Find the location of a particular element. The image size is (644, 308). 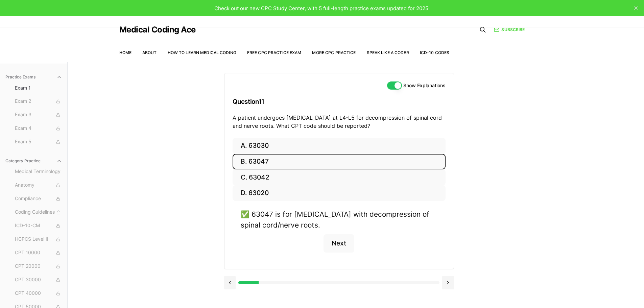

button: close is located at coordinates (636, 8).